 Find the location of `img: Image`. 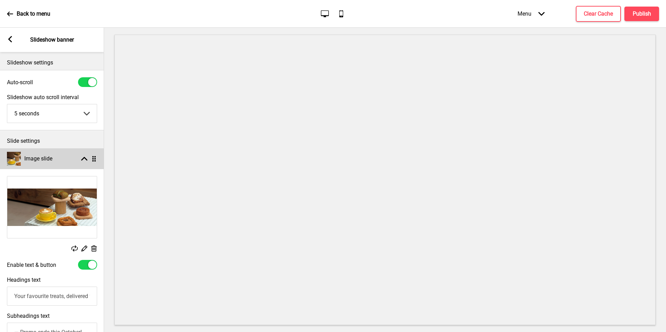

img: Image is located at coordinates (52, 208).